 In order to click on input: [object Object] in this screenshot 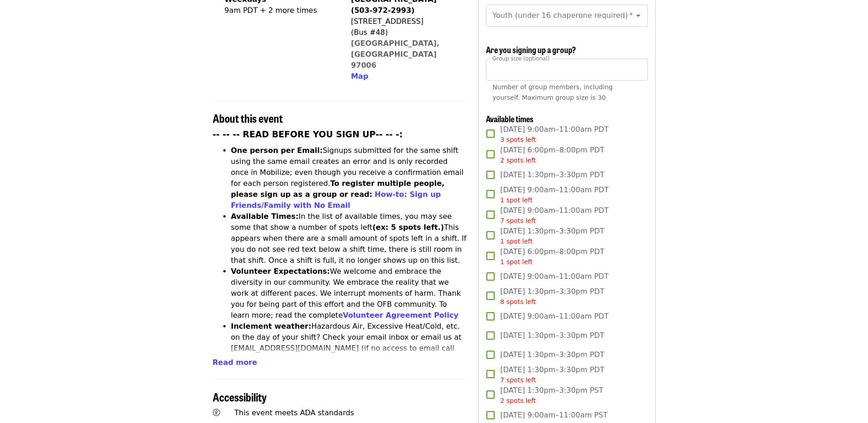, I will do `click(566, 70)`.